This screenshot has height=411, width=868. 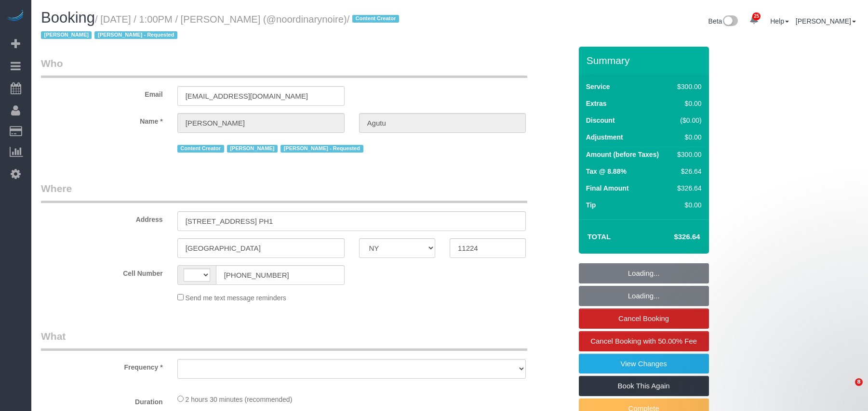 I want to click on a: 25, so click(x=754, y=20).